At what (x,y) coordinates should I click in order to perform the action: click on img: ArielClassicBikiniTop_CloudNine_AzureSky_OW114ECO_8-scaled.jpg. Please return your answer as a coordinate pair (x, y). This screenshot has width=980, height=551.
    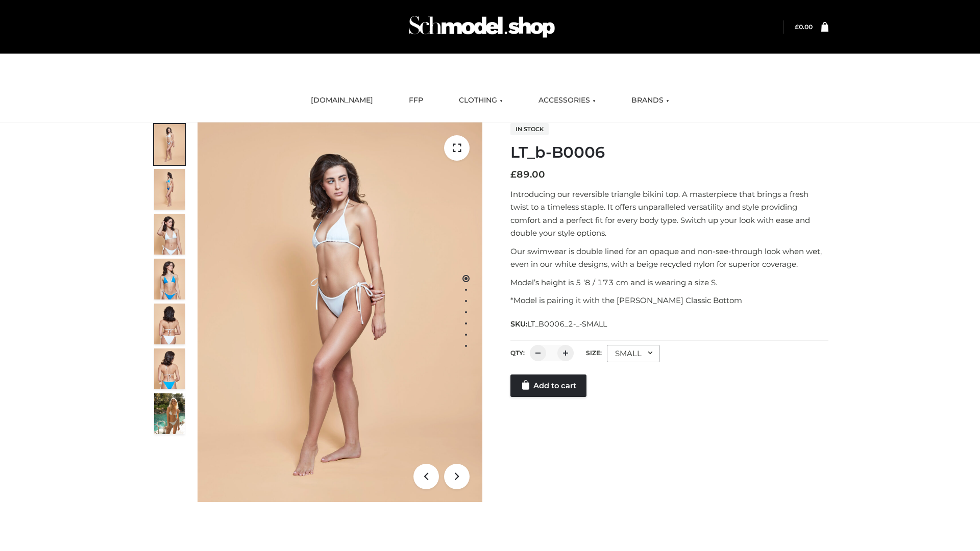
    Looking at the image, I should click on (169, 369).